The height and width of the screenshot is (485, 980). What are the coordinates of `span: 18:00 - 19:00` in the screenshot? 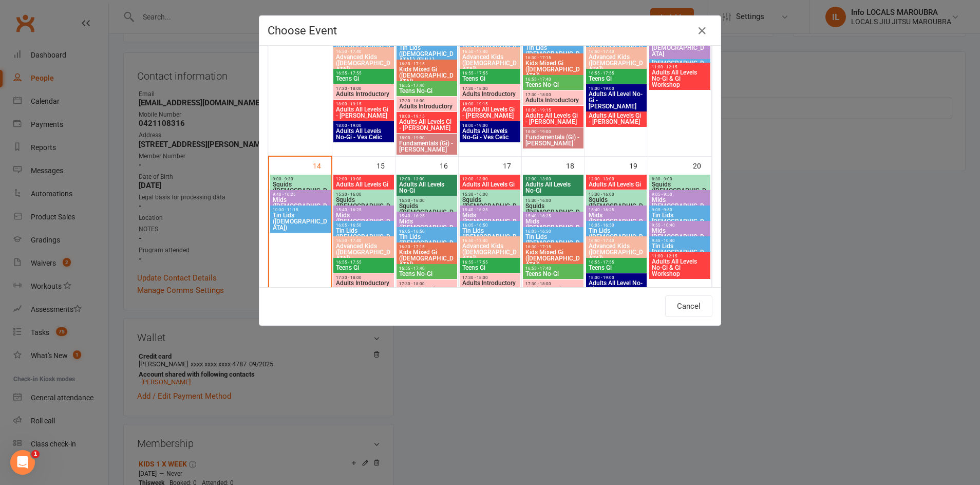 It's located at (490, 125).